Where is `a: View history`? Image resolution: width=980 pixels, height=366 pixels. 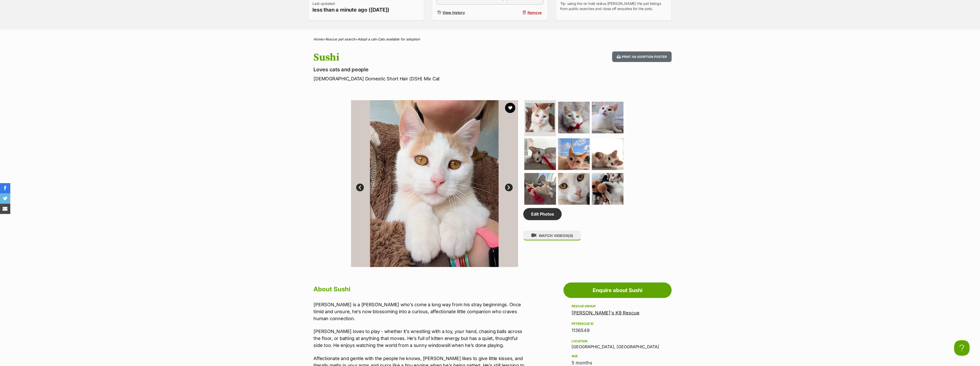
a: View history is located at coordinates (463, 12).